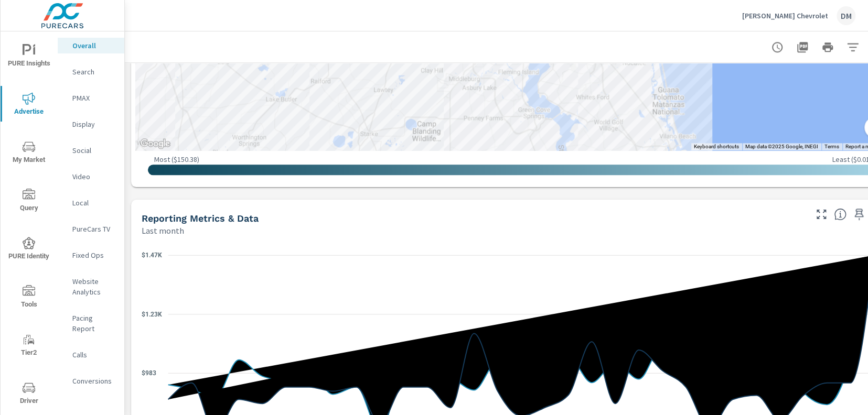  Describe the element at coordinates (91, 287) in the screenshot. I see `div: Website Analytics` at that location.